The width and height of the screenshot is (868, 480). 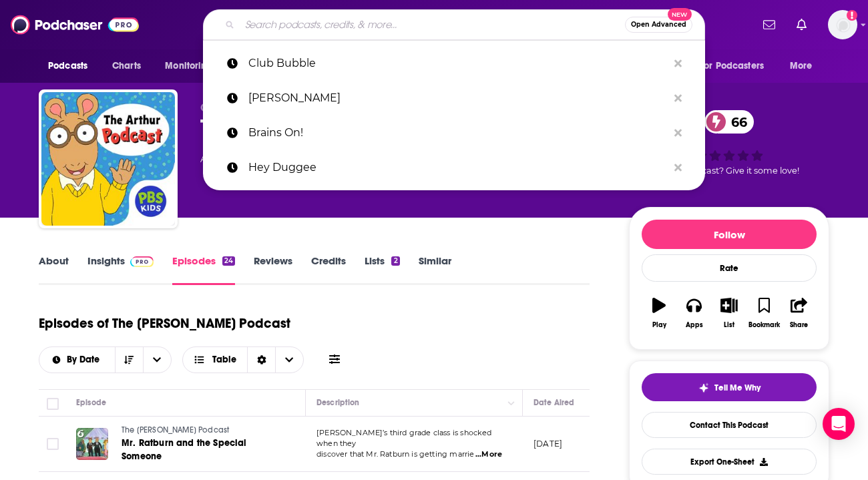 What do you see at coordinates (729, 143) in the screenshot?
I see `div: 66Good podcast? Give it some love!` at bounding box center [729, 143].